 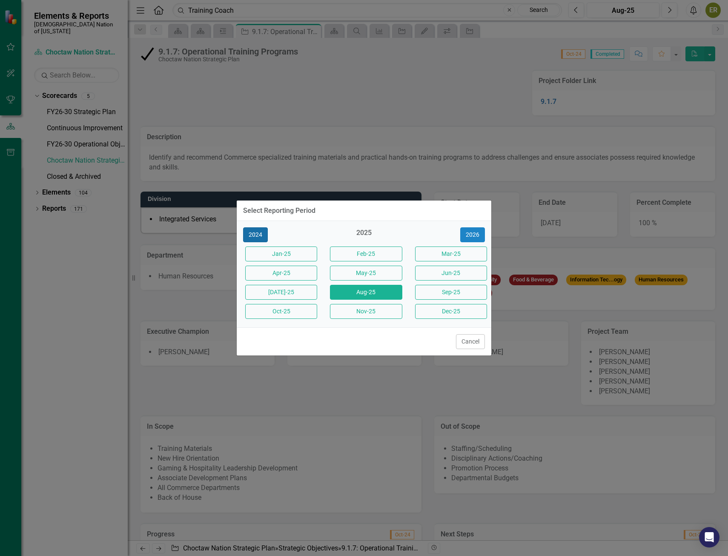 What do you see at coordinates (281, 311) in the screenshot?
I see `button: Oct-25` at bounding box center [281, 311].